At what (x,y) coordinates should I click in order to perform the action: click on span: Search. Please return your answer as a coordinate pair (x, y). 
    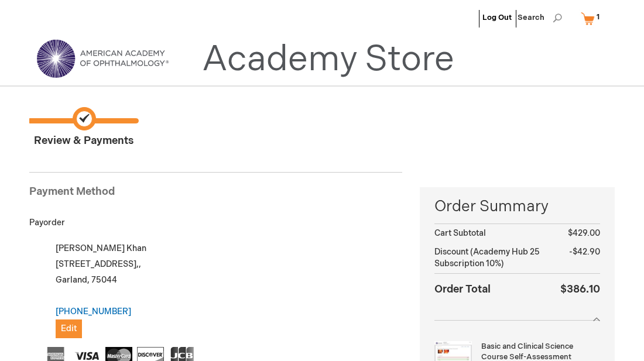
    Looking at the image, I should click on (540, 18).